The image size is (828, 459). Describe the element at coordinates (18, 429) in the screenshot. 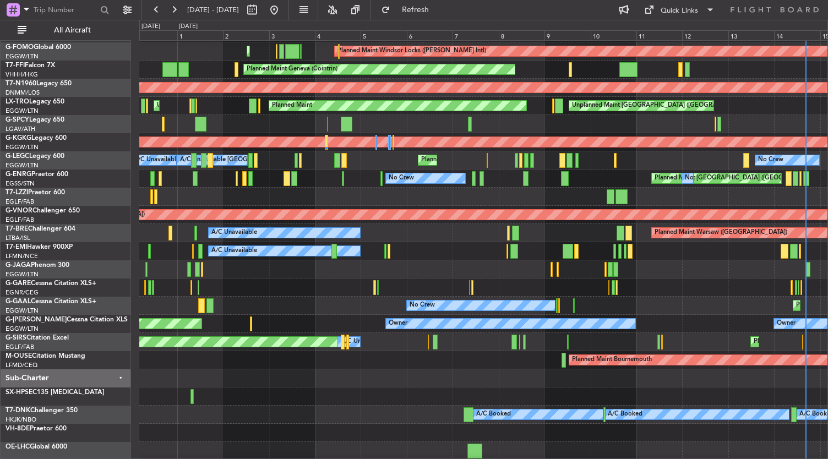

I see `span: VH-8DE` at that location.